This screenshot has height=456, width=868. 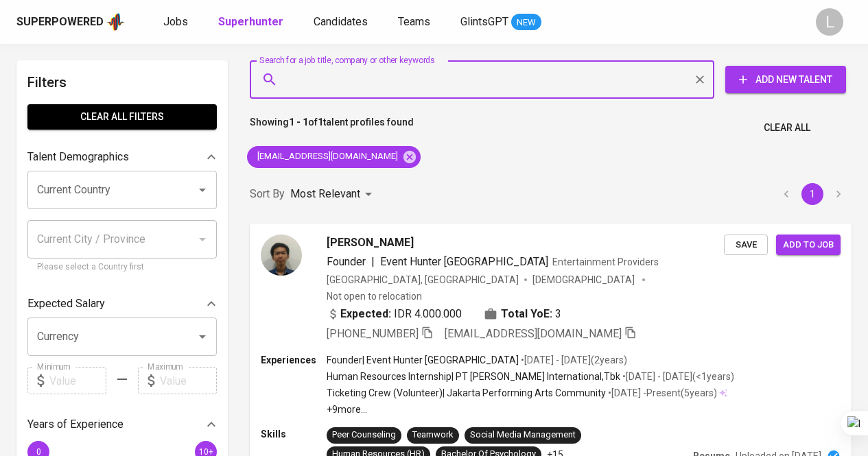 I want to click on button: Add New Talent, so click(x=786, y=80).